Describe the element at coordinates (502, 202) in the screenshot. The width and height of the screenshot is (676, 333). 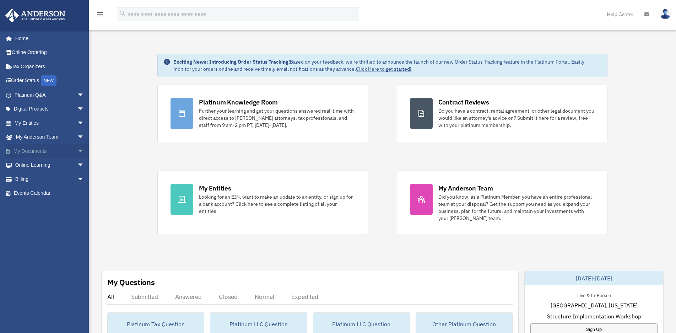
I see `a: My Anderson Team Did you know, as a Platinum Member, you have an entire professional team at your...` at that location.